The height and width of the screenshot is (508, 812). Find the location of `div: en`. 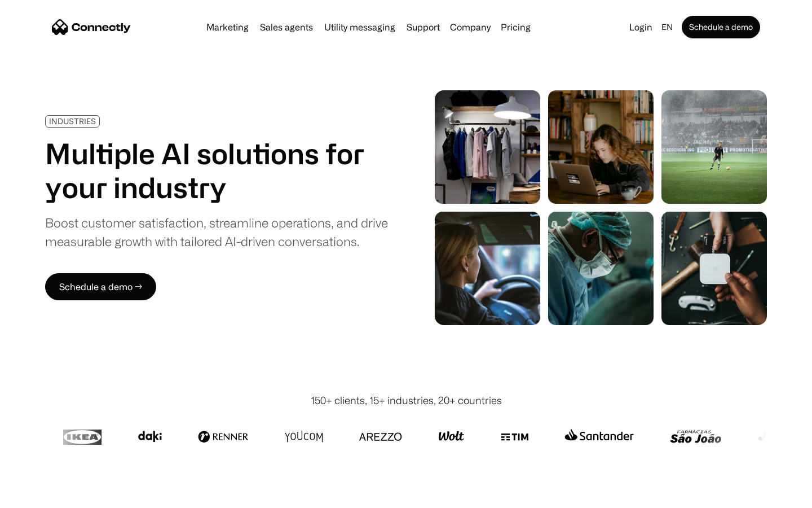

div: en is located at coordinates (668, 27).